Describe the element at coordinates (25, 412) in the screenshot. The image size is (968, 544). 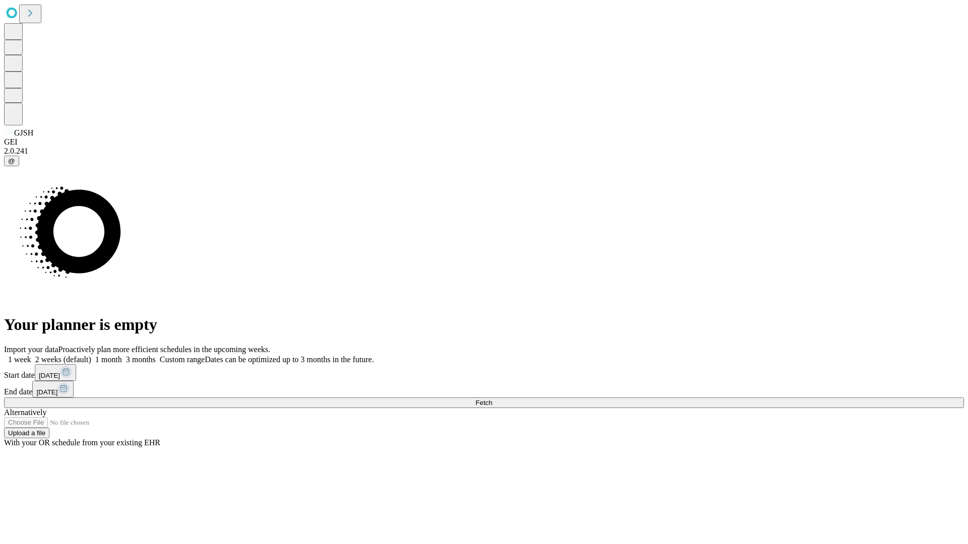
I see `span: Alternatively` at that location.